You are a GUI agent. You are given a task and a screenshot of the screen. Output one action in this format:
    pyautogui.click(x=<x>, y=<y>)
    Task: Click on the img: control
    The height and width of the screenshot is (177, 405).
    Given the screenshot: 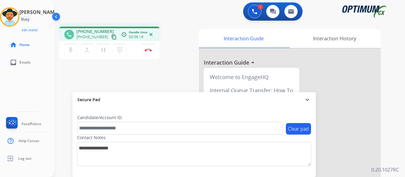 What is the action you would take?
    pyautogui.click(x=148, y=50)
    